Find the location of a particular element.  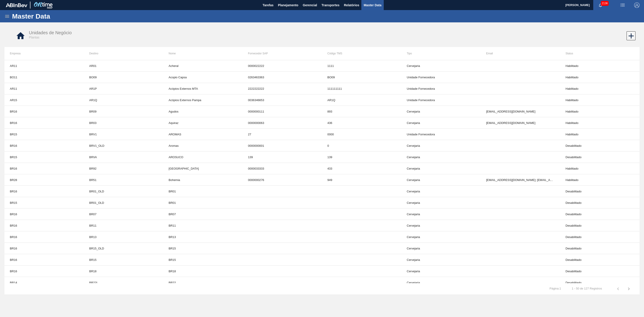

td: AR11 is located at coordinates (44, 89).